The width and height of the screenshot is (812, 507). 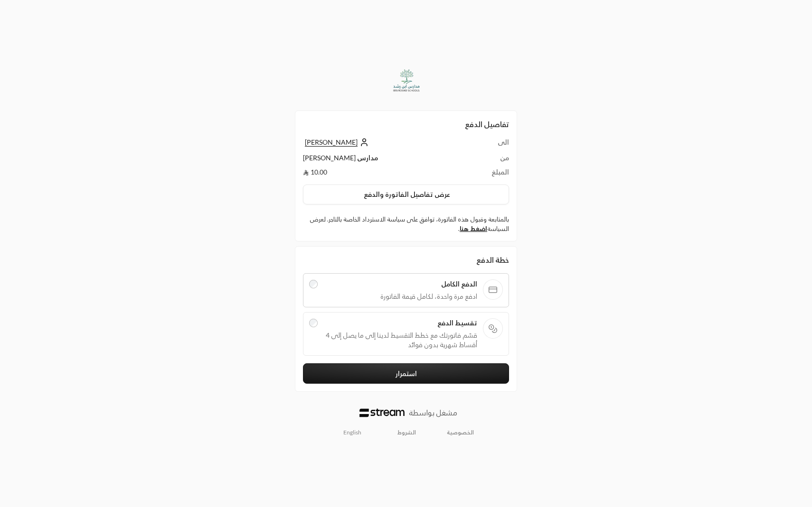 What do you see at coordinates (406, 260) in the screenshot?
I see `div: خطة الدفع` at bounding box center [406, 260].